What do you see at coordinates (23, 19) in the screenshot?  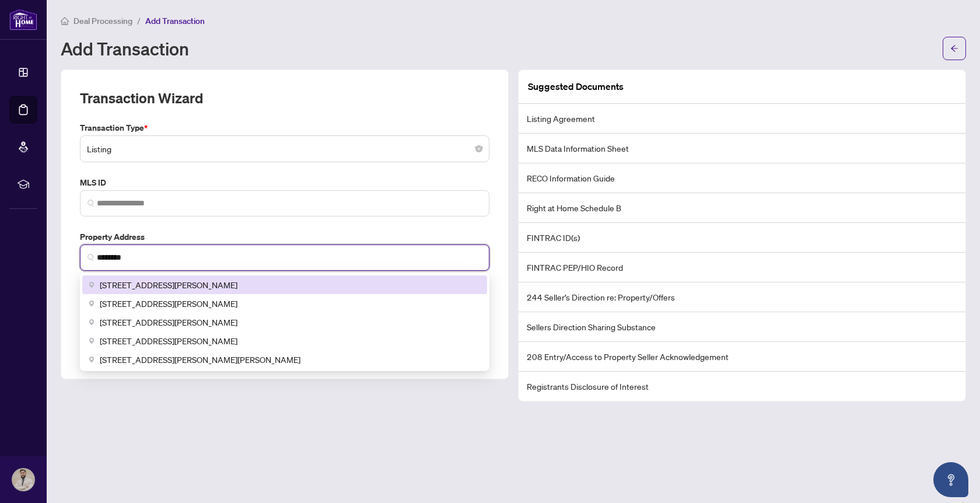 I see `img: logo` at bounding box center [23, 19].